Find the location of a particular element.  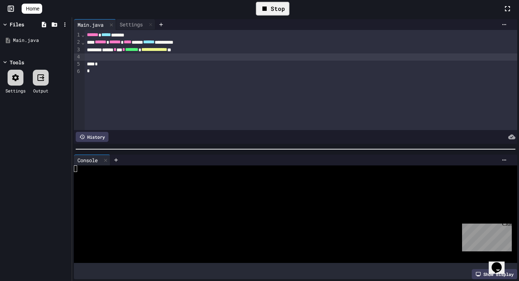

div: Tools is located at coordinates (17, 62).